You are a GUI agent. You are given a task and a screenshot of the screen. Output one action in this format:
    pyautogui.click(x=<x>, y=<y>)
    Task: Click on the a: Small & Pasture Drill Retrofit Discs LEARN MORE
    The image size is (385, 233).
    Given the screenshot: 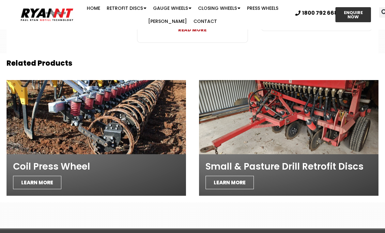 What is the action you would take?
    pyautogui.click(x=289, y=138)
    